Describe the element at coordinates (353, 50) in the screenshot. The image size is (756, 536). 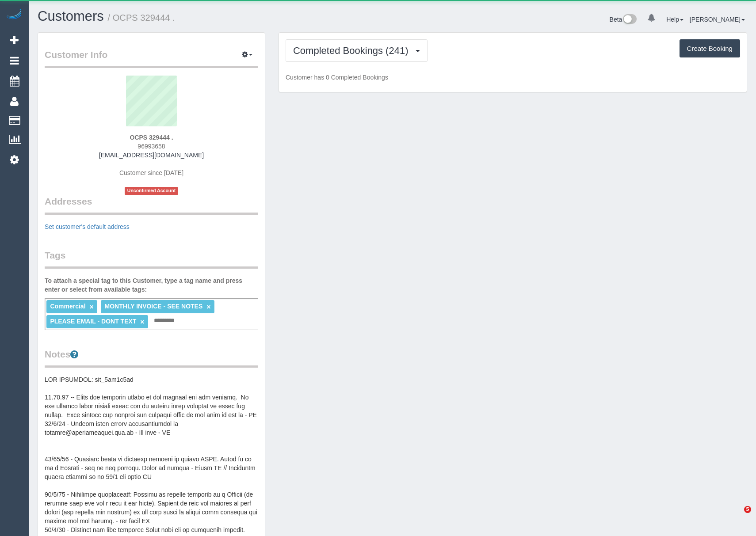
I see `span: Completed Bookings (241)` at that location.